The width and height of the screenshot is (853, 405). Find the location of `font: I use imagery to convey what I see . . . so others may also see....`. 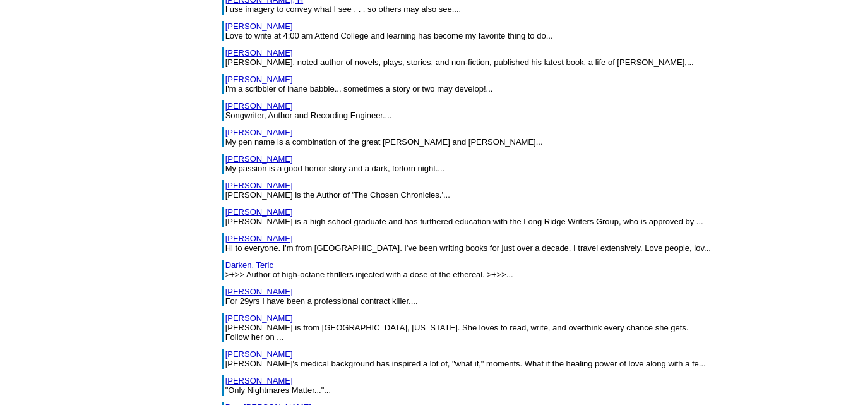

font: I use imagery to convey what I see . . . so others may also see.... is located at coordinates (343, 9).